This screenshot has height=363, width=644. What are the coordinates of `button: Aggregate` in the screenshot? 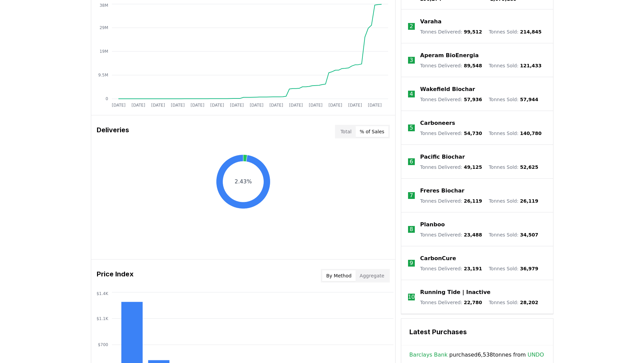 It's located at (371, 276).